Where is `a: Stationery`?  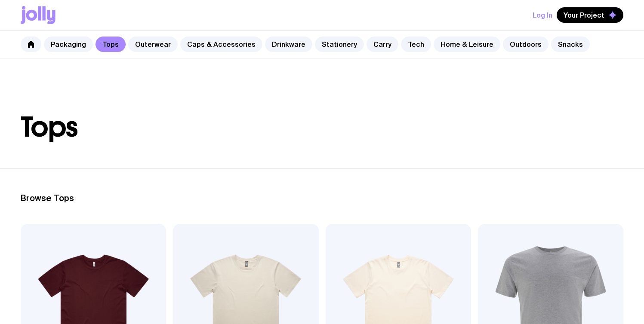
a: Stationery is located at coordinates (339, 44).